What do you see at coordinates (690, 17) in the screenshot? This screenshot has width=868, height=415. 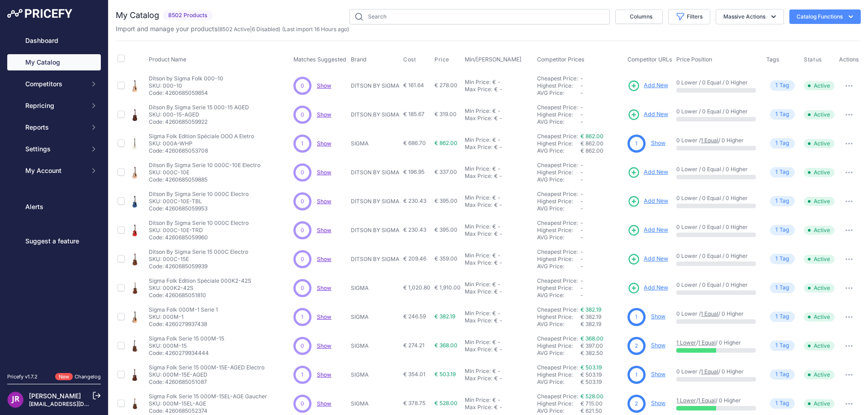 I see `button: Filters` at bounding box center [690, 17].